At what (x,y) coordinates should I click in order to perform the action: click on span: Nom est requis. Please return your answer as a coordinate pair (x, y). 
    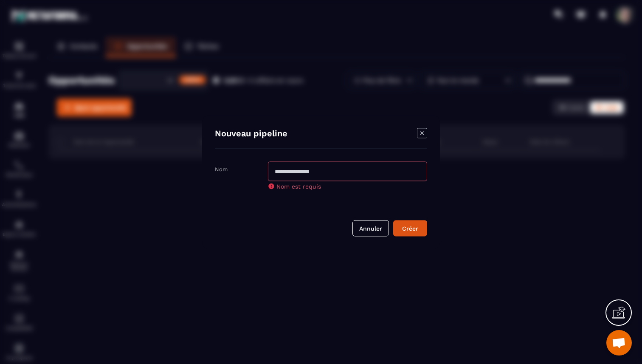
    Looking at the image, I should click on (299, 186).